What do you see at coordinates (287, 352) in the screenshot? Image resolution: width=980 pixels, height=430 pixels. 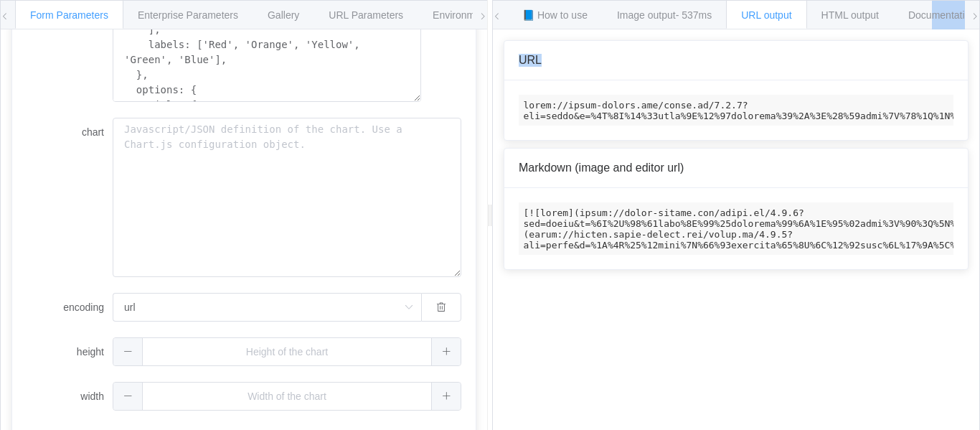 I see `input: Height of the chart` at bounding box center [287, 352].